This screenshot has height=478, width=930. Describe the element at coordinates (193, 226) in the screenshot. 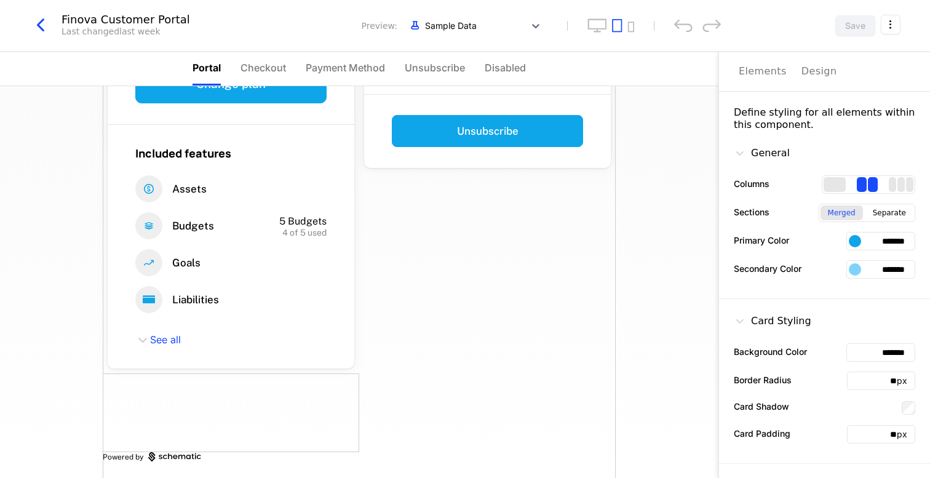

I see `span: Budgets` at that location.